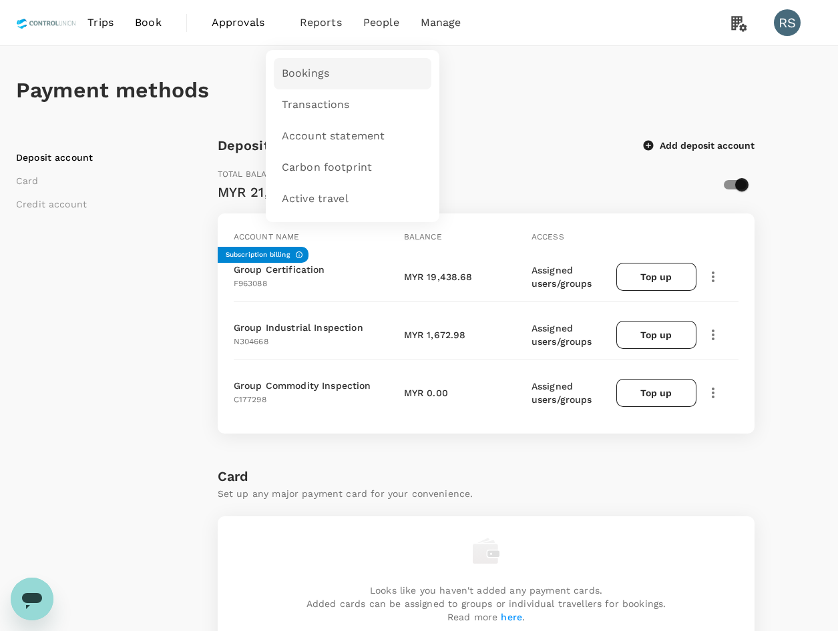 The image size is (838, 631). What do you see at coordinates (298, 328) in the screenshot?
I see `p: Group Industrial Inspection` at bounding box center [298, 328].